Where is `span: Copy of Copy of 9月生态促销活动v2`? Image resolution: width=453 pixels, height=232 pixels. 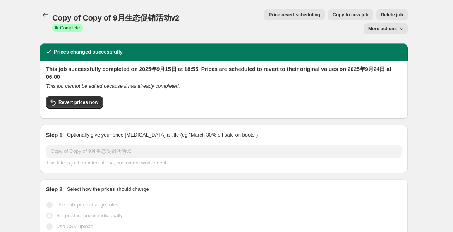 span: Copy of Copy of 9月生态促销活动v2 is located at coordinates (116, 18).